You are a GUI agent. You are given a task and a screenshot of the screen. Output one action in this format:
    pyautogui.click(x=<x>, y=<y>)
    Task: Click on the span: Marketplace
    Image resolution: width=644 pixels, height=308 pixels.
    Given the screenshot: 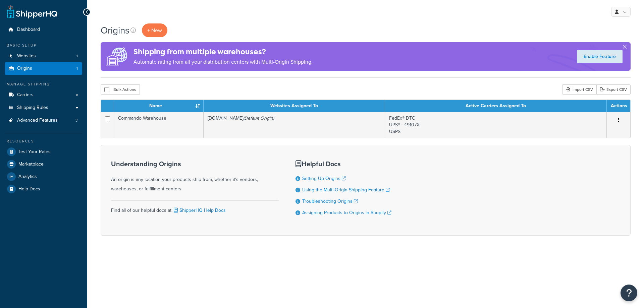 What is the action you would take?
    pyautogui.click(x=31, y=164)
    